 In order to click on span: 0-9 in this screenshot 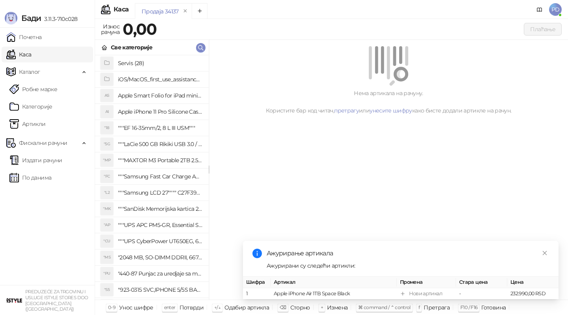, I will do `click(112, 307)`.